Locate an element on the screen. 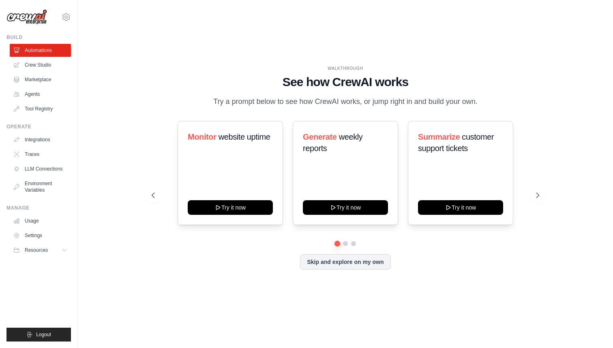 The width and height of the screenshot is (613, 348). a: Traces is located at coordinates (40, 154).